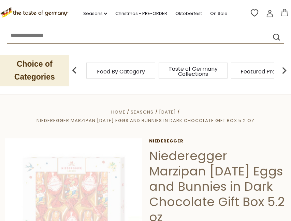 The image size is (291, 221). I want to click on a: Taste of Germany Collections, so click(193, 72).